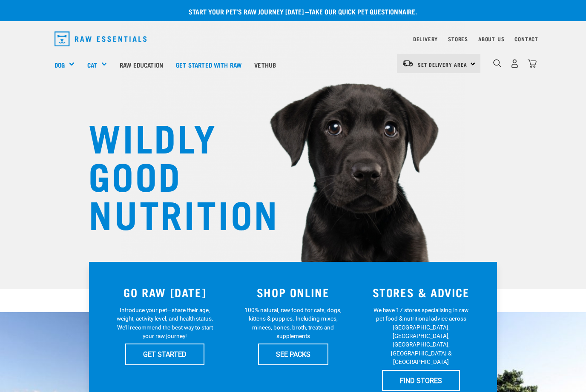  What do you see at coordinates (101, 39) in the screenshot?
I see `img: Raw Essentials Logo` at bounding box center [101, 39].